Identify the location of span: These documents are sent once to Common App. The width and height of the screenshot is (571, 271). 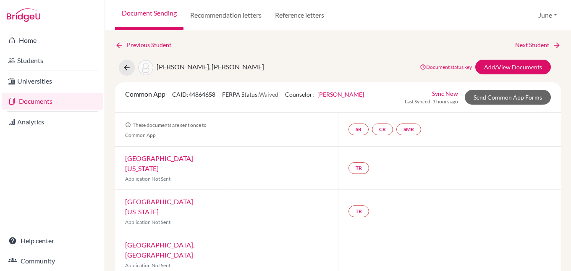
(166, 130).